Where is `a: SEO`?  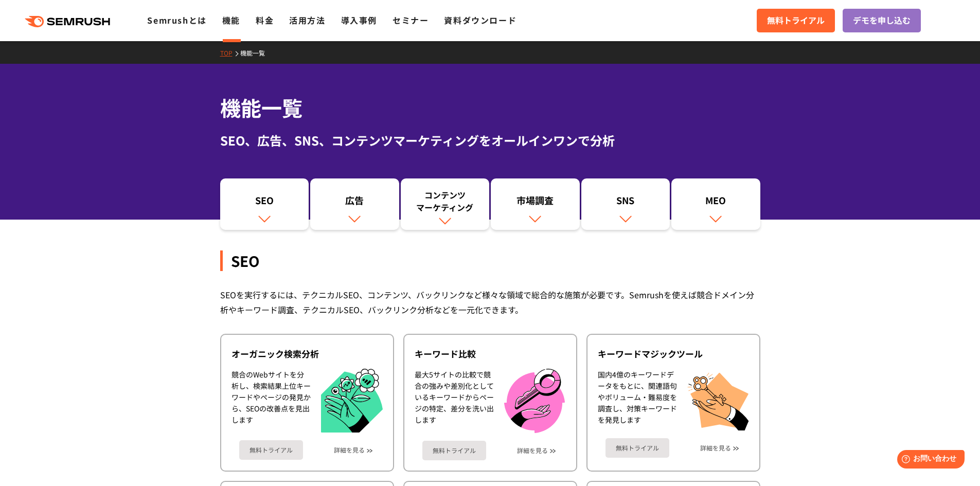
a: SEO is located at coordinates (264, 204).